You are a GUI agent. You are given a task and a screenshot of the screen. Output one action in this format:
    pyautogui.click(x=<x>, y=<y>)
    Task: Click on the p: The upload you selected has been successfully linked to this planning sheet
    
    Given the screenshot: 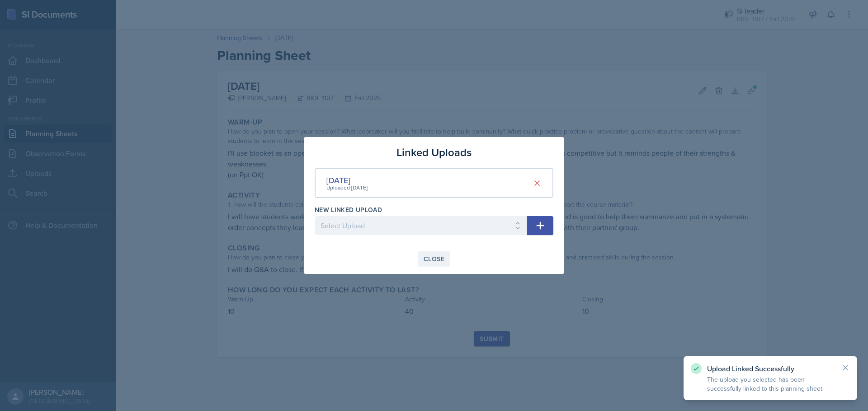 What is the action you would take?
    pyautogui.click(x=770, y=384)
    